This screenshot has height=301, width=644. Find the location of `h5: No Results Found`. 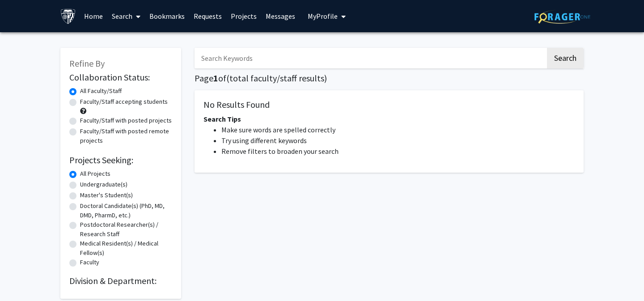

h5: No Results Found is located at coordinates (389, 105).